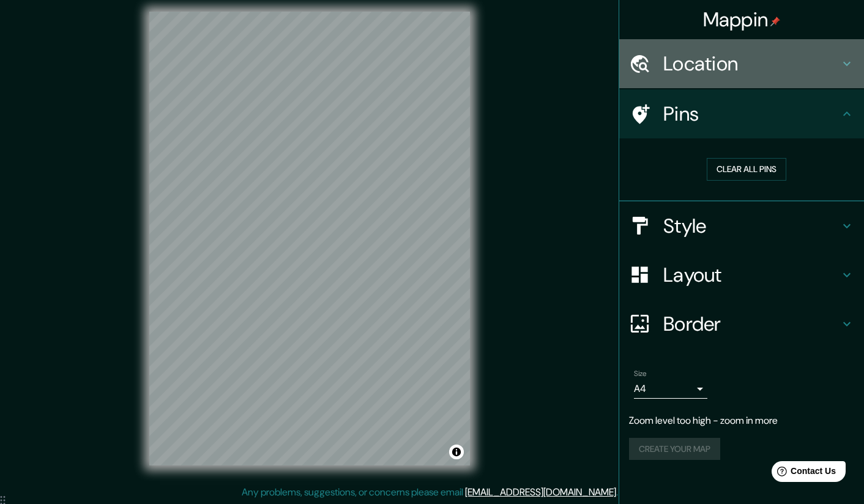 The width and height of the screenshot is (864, 504). Describe the element at coordinates (751, 275) in the screenshot. I see `h4: Layout` at that location.